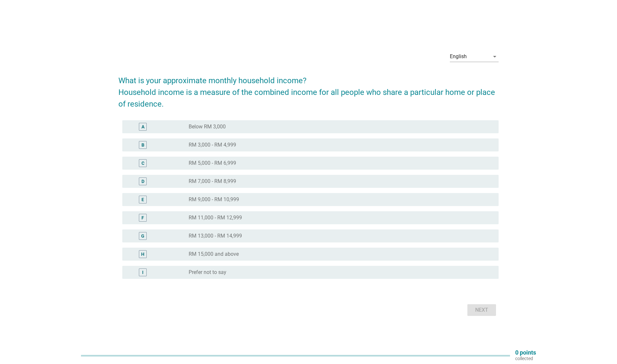 This screenshot has height=364, width=617. I want to click on div: C, so click(143, 163).